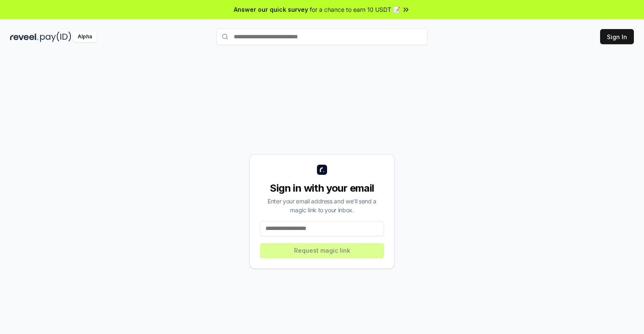  What do you see at coordinates (322, 170) in the screenshot?
I see `img: logo_small` at bounding box center [322, 170].